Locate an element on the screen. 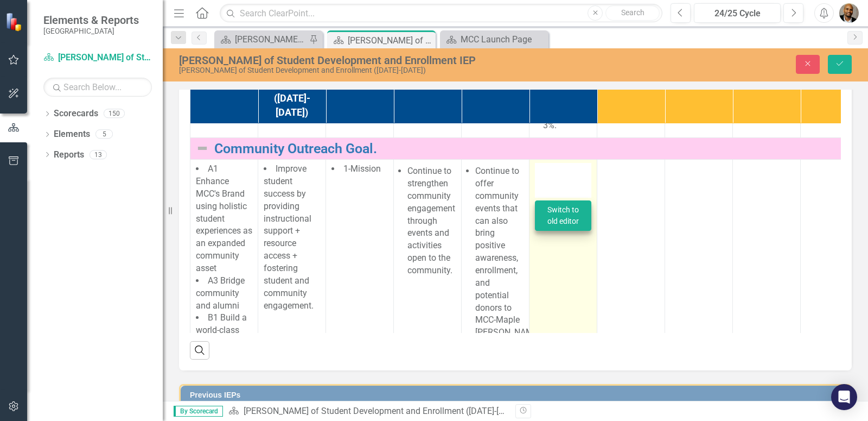 This screenshot has width=868, height=421. img: ClearPoint Strategy is located at coordinates (14, 22).